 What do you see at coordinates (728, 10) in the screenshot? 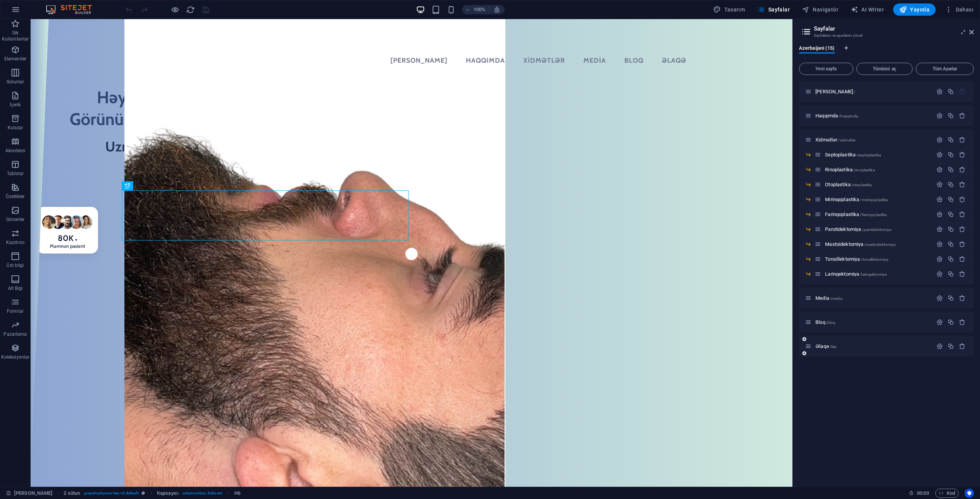
I see `div: Tasarım (Ctrl+Alt+Y)` at bounding box center [728, 10].